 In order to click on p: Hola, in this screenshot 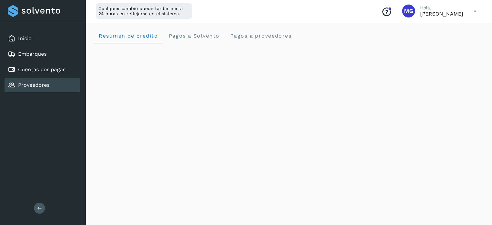, I will do `click(442, 8)`.